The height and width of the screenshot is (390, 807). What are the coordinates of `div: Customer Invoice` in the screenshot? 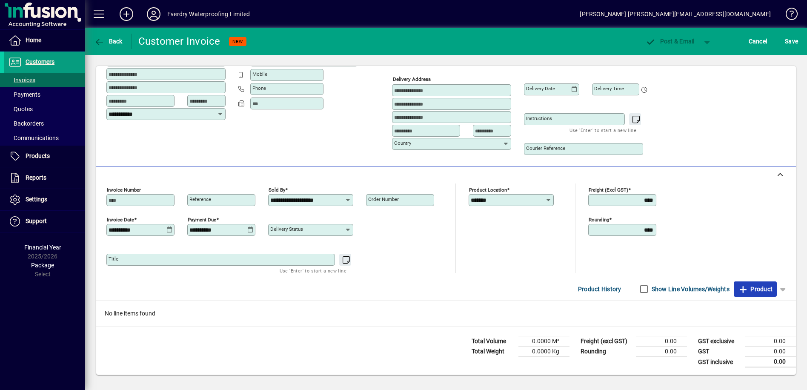 It's located at (179, 41).